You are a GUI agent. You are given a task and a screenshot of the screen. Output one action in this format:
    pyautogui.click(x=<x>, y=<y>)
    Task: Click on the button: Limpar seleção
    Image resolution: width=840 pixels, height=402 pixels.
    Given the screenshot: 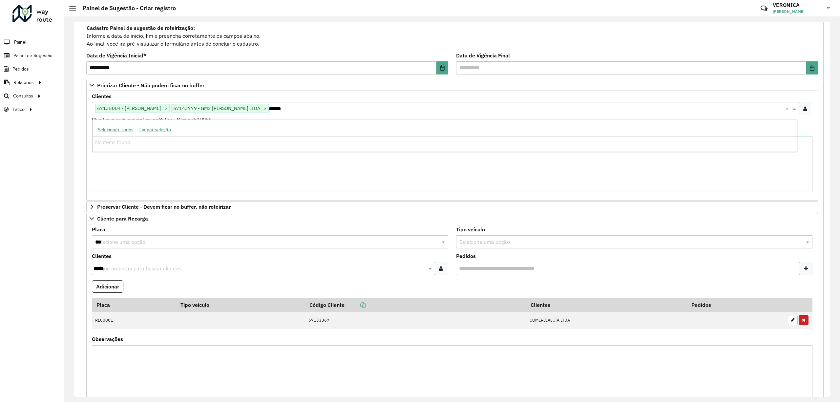 What is the action you would take?
    pyautogui.click(x=155, y=130)
    